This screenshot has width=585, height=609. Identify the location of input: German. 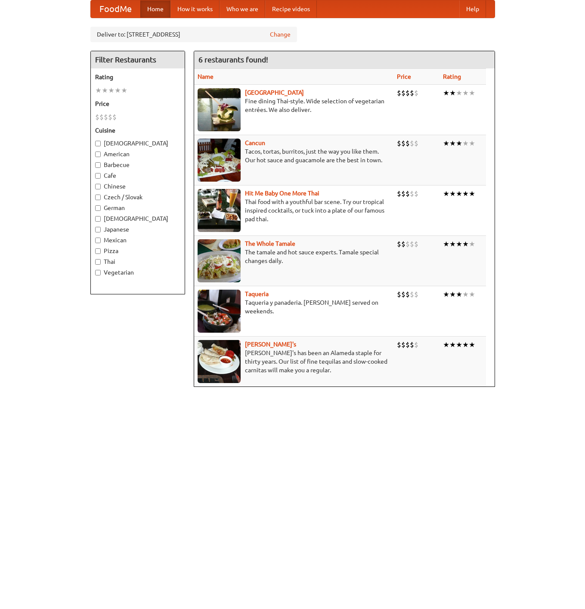
(98, 208).